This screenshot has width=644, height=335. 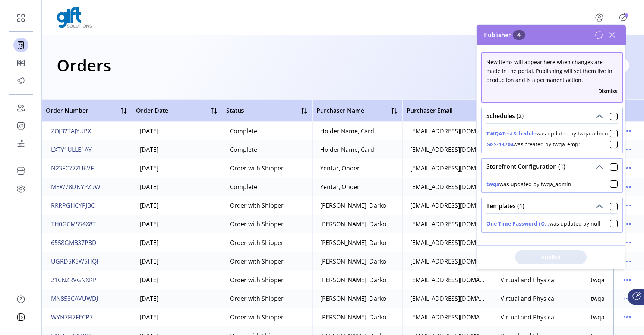 I want to click on span: UGRD5K5W5HQI, so click(x=75, y=261).